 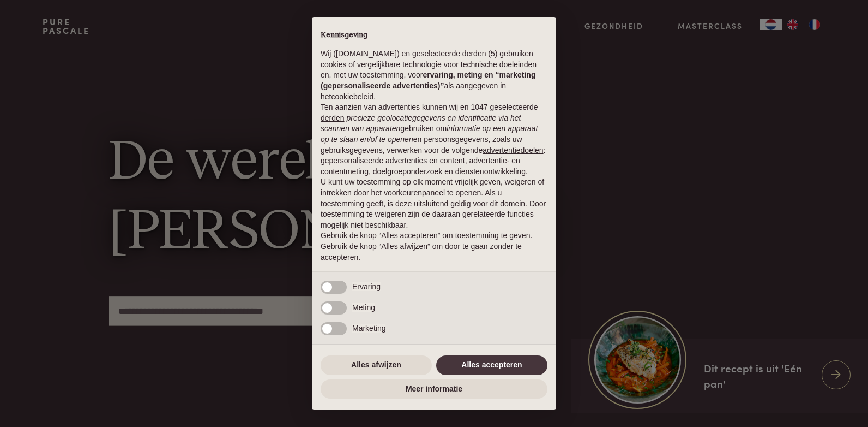 What do you see at coordinates (368, 328) in the screenshot?
I see `span: Marketing` at bounding box center [368, 328].